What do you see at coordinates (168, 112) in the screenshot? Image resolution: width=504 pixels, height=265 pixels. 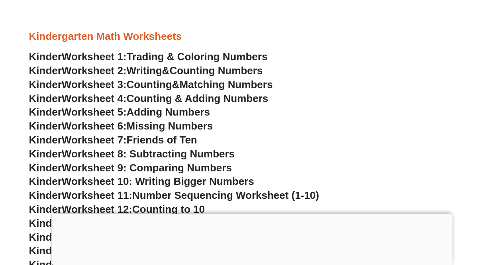 I see `span: Adding Numbers` at bounding box center [168, 112].